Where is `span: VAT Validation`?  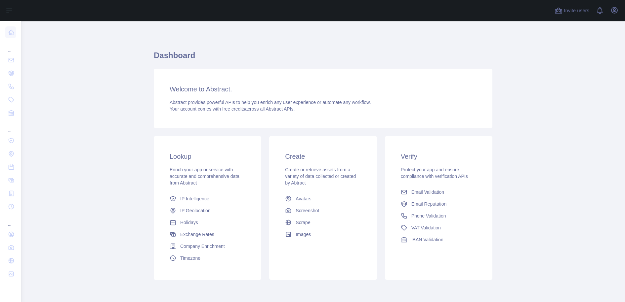
span: VAT Validation is located at coordinates (426, 228).